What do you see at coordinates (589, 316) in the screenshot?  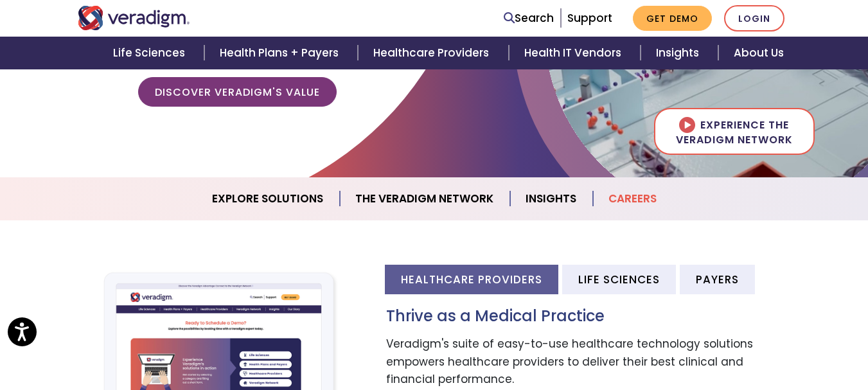 I see `h3: Thrive as a Medical Practice` at bounding box center [589, 316].